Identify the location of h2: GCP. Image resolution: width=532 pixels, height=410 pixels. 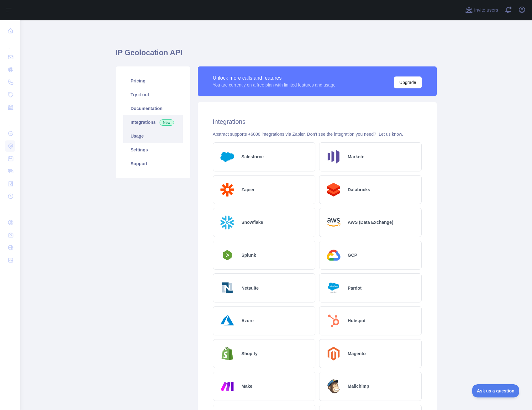
(353, 255).